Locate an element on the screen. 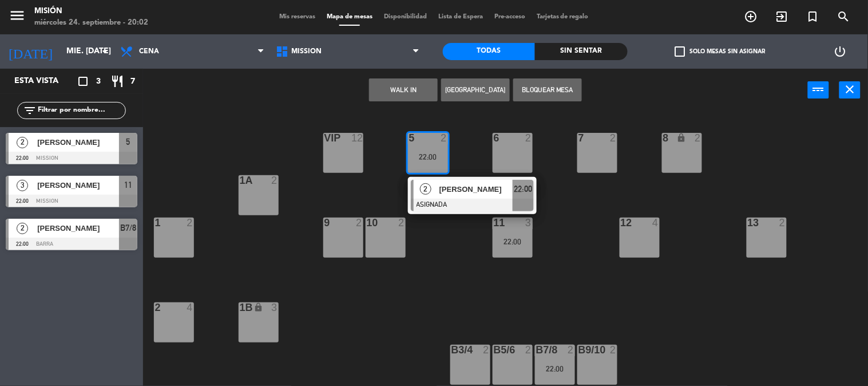 The height and width of the screenshot is (386, 868). span: Mis reservas is located at coordinates (297, 17).